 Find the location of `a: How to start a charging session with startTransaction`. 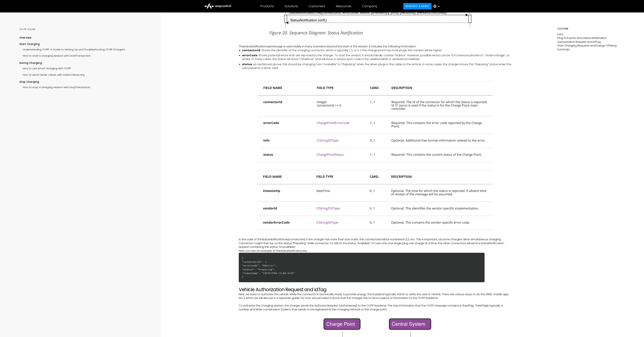

a: How to start a charging session with startTransaction is located at coordinates (55, 55).